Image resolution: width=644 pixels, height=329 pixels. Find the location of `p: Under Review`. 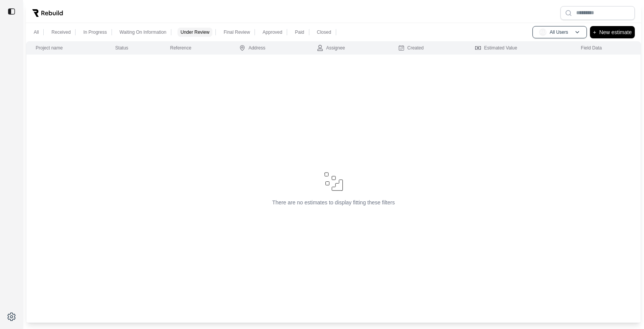

p: Under Review is located at coordinates (195, 33).